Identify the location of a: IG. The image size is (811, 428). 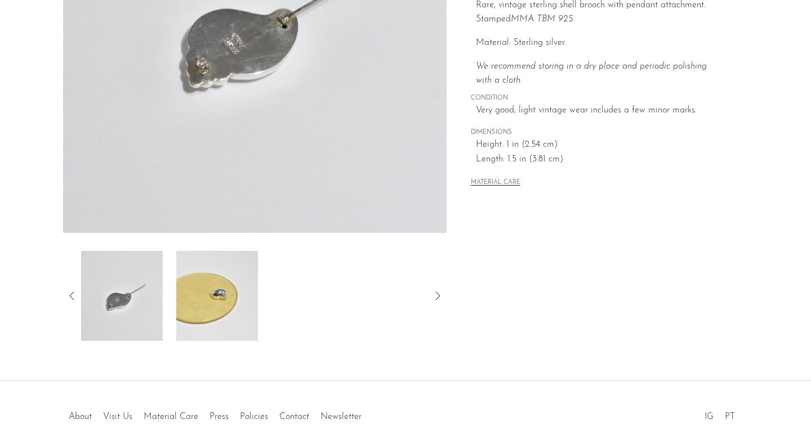
(709, 417).